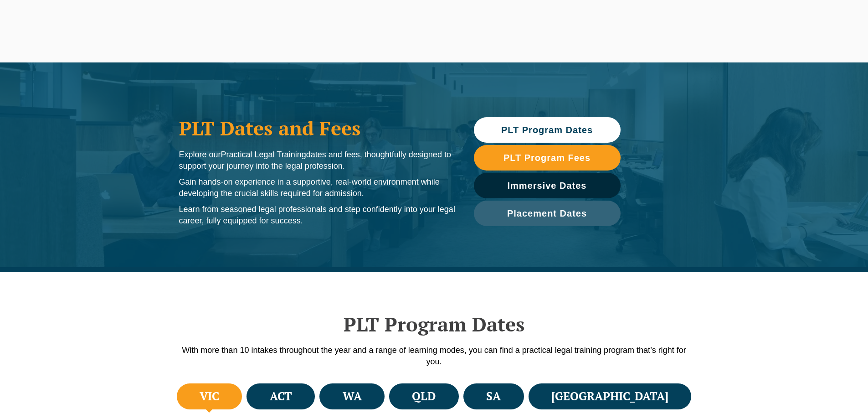 This screenshot has width=868, height=419. What do you see at coordinates (209, 396) in the screenshot?
I see `h4: VIC` at bounding box center [209, 396].